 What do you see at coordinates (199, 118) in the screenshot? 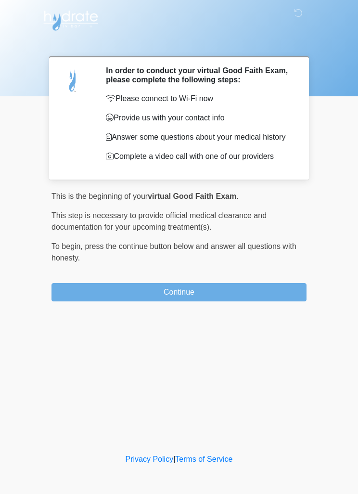
I see `p: Provide us with your contact info` at bounding box center [199, 118].